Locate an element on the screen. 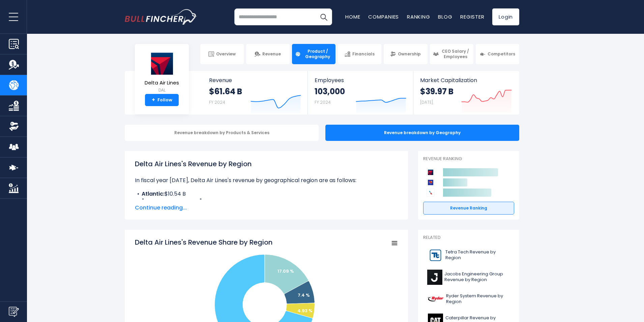  a: Go to homepage is located at coordinates (161, 17).